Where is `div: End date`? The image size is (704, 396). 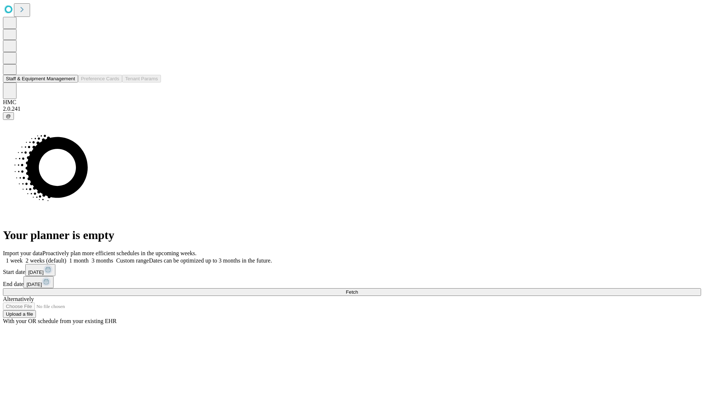 div: End date is located at coordinates (352, 282).